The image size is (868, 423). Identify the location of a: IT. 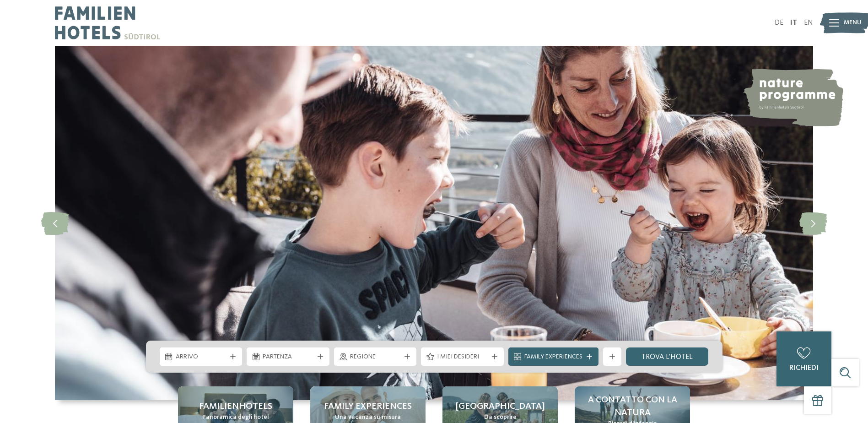
(793, 23).